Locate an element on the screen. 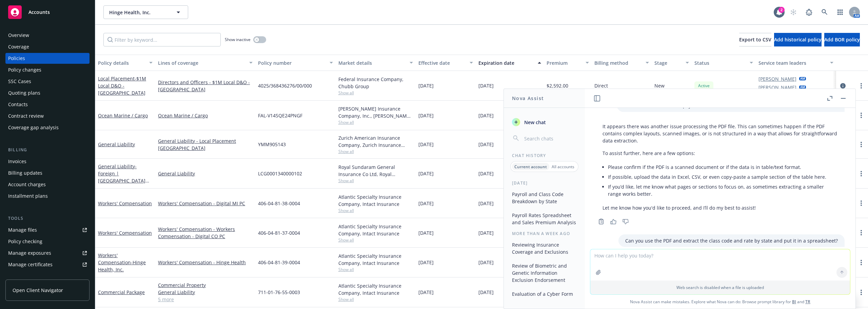  div: Service team leaders is located at coordinates (792, 63).